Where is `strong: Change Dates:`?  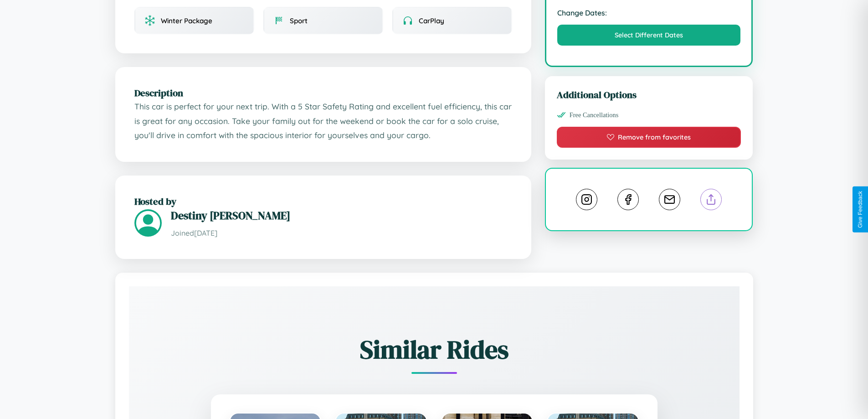 strong: Change Dates: is located at coordinates (649, 13).